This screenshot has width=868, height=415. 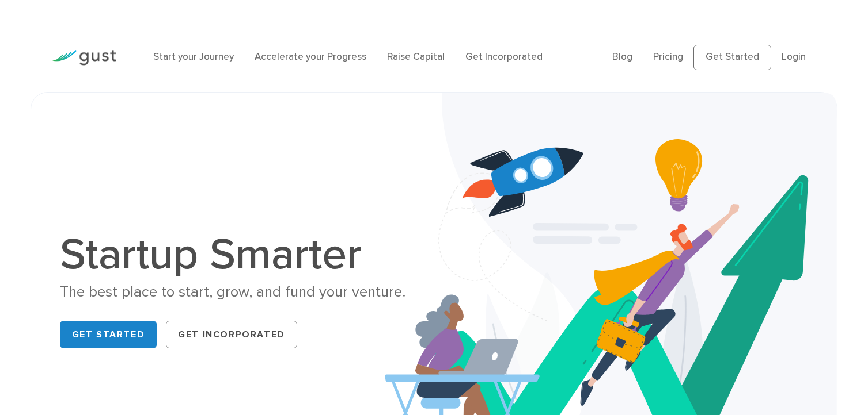 I want to click on img: Gust Logo, so click(x=84, y=57).